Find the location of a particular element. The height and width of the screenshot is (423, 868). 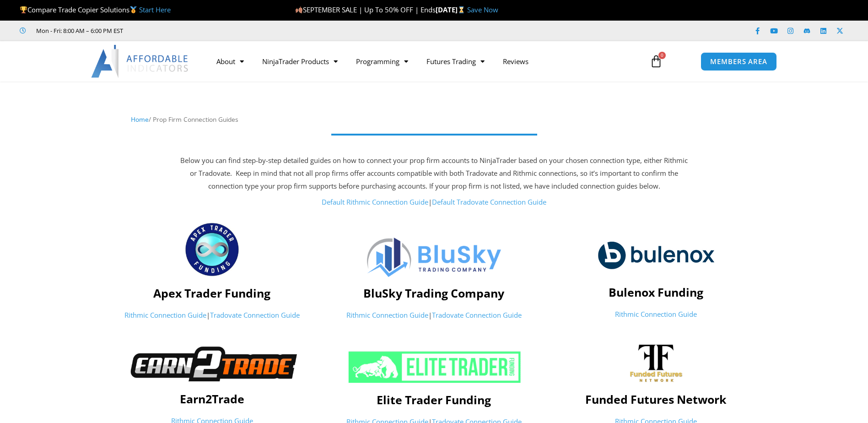

h4: Funded Futures Network is located at coordinates (656, 399).